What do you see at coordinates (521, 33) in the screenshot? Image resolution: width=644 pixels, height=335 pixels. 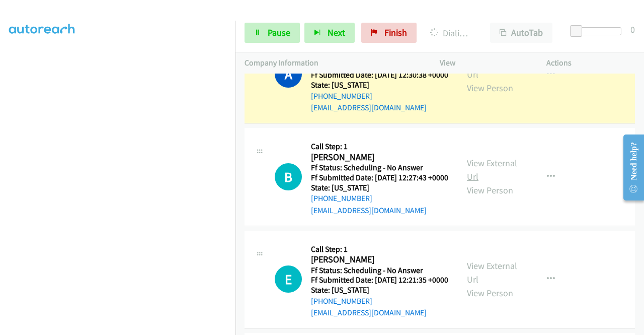 I see `button: AutoTab` at bounding box center [521, 33].